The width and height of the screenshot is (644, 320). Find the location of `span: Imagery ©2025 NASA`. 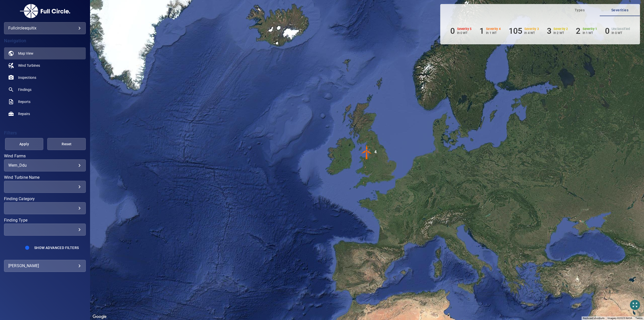

span: Imagery ©2025 NASA is located at coordinates (620, 318).